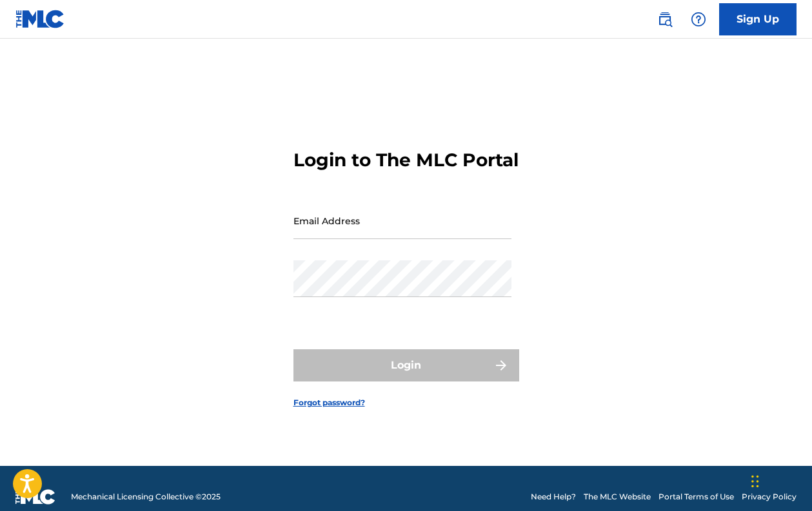 The image size is (812, 511). What do you see at coordinates (40, 19) in the screenshot?
I see `img: MLC Logo` at bounding box center [40, 19].